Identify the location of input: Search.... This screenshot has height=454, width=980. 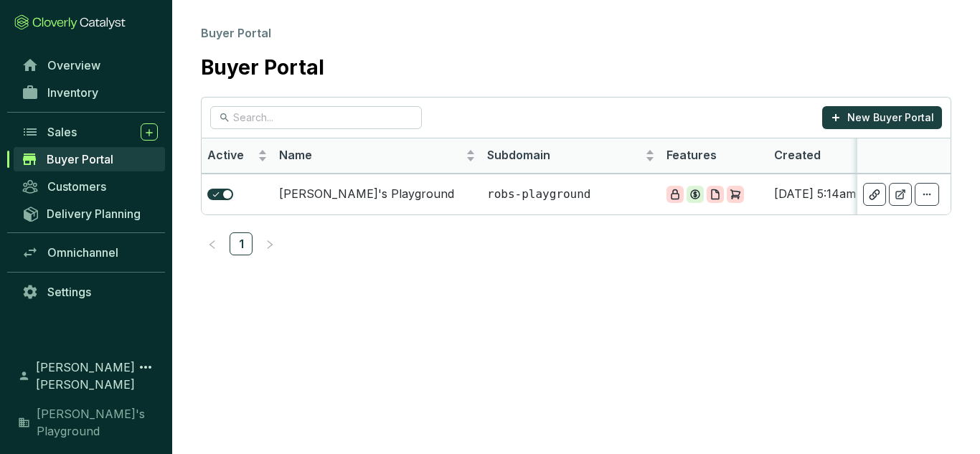
(316, 117).